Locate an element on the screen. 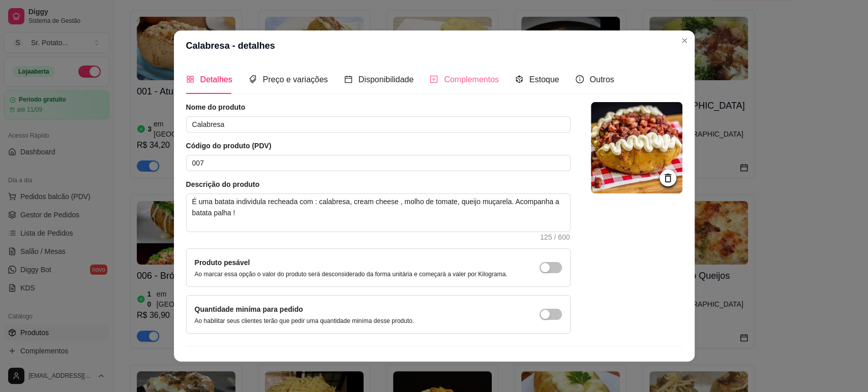  label: Produto pesável is located at coordinates (222, 263).